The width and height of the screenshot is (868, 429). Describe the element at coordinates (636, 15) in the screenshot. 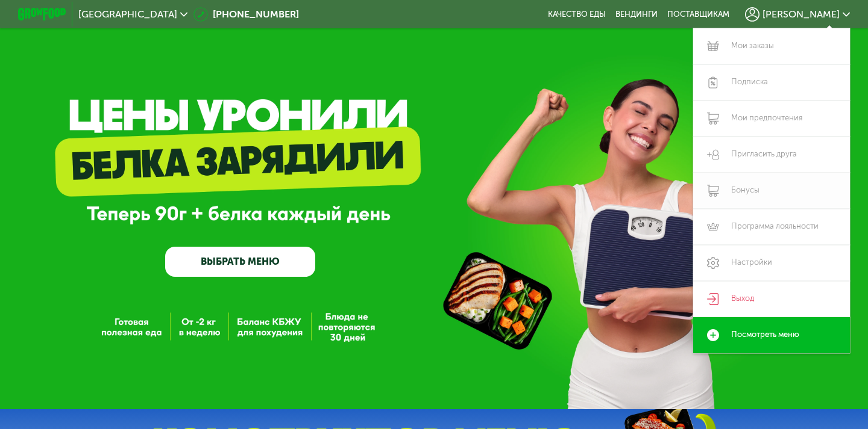

I see `a: Вендинги` at that location.